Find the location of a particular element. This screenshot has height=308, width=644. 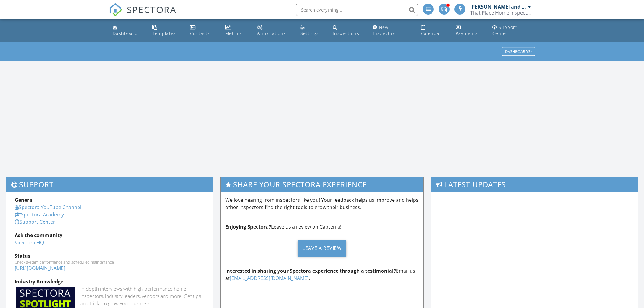

a: Inspections is located at coordinates (348, 31).